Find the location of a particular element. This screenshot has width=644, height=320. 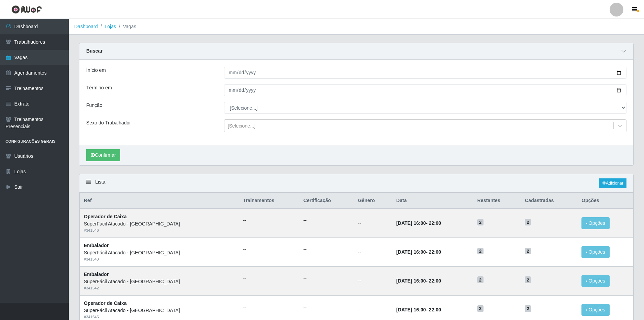

th: Trainamentos is located at coordinates (269, 201).